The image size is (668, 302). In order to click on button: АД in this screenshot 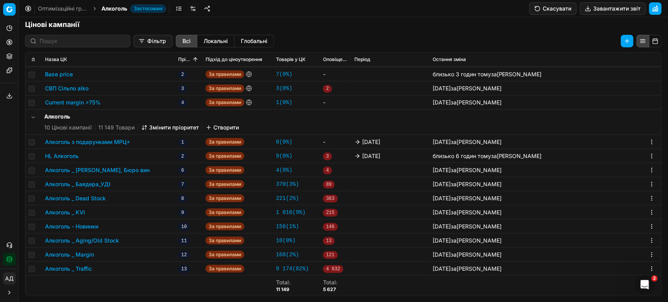, I will do `click(9, 279)`.